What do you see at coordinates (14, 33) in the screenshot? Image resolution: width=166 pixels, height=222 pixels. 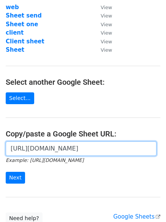 I see `strong: client` at bounding box center [14, 33].